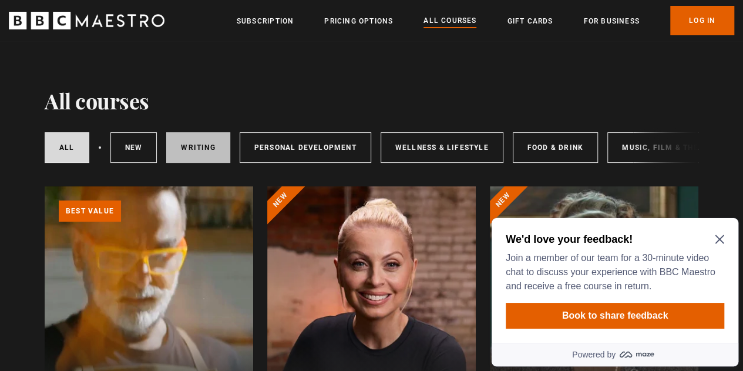  I want to click on p: Join a member of our team for a 30-minute video chat to discuss your experience with BBC Maestro ..., so click(126, 59).